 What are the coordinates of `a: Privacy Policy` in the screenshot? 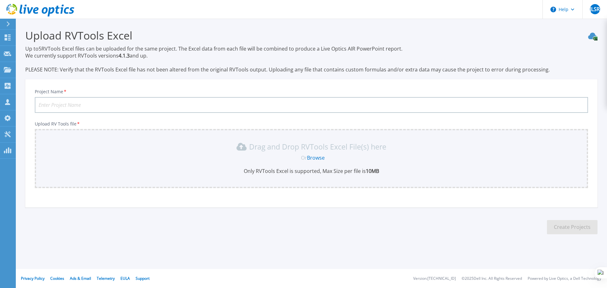 It's located at (33, 278).